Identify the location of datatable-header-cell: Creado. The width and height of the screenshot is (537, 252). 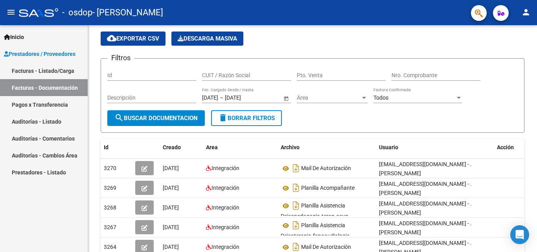
(181, 147).